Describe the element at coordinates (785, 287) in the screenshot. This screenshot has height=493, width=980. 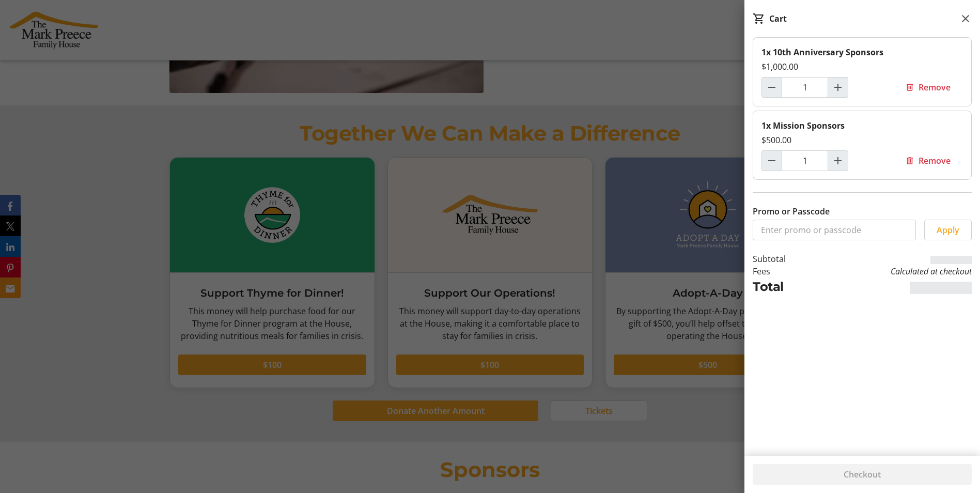
I see `td: Total` at that location.